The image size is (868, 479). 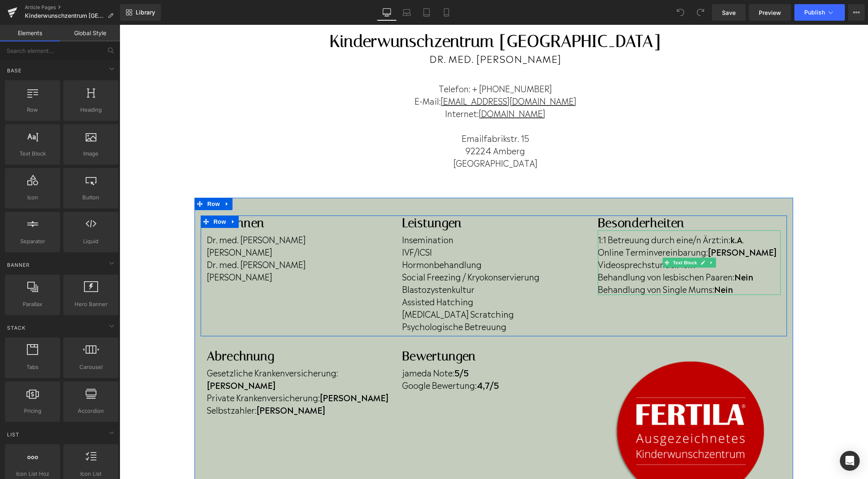 I want to click on span: List, so click(x=13, y=434).